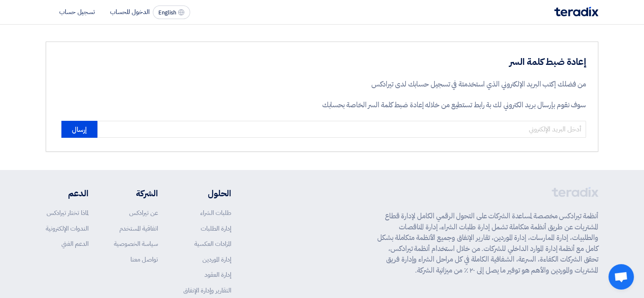 The image size is (644, 298). Describe the element at coordinates (488, 243) in the screenshot. I see `p: أنظمة تيرادكس مخصصة لمساعدة الشركات على التحول الرقمي الكامل لإدارة قطاع المشتريات عن طريق أنظمة ...` at that location.